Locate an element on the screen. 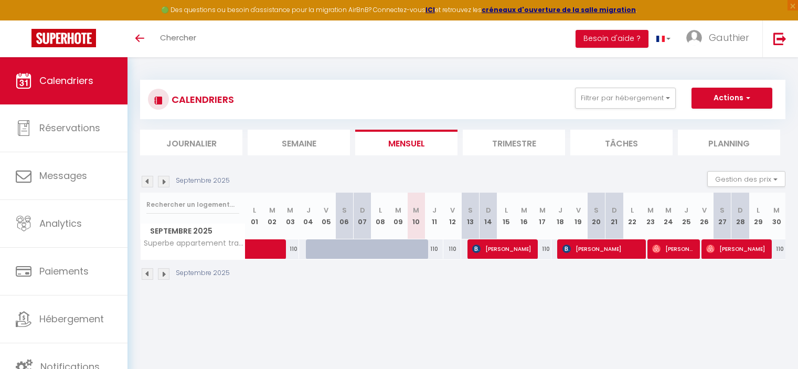  a: ICI is located at coordinates (430, 9).